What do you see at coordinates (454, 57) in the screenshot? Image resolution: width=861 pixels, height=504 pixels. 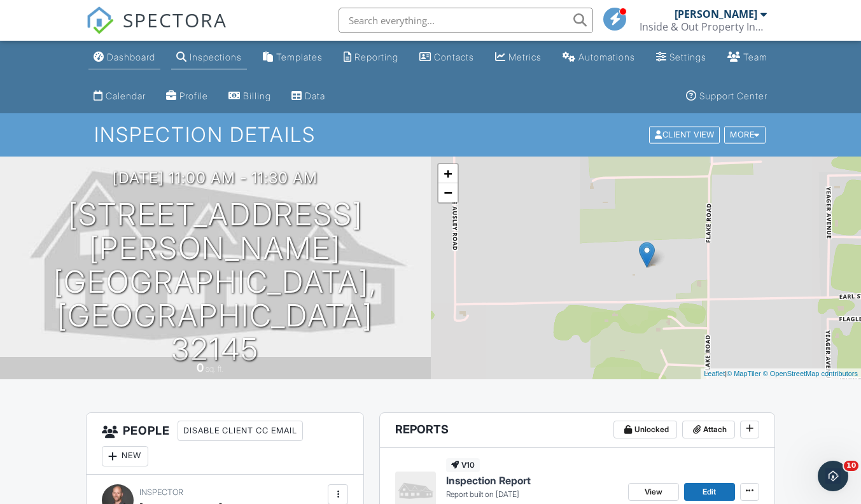 I see `div: Contacts` at bounding box center [454, 57].